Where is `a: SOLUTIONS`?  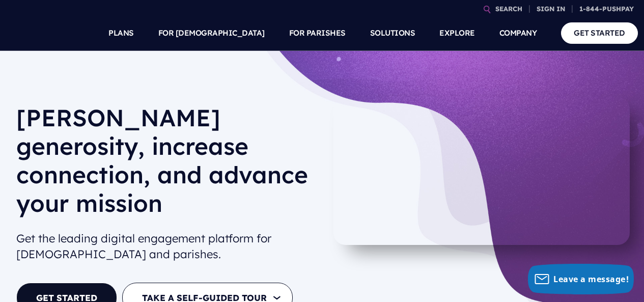
a: SOLUTIONS is located at coordinates (393, 33).